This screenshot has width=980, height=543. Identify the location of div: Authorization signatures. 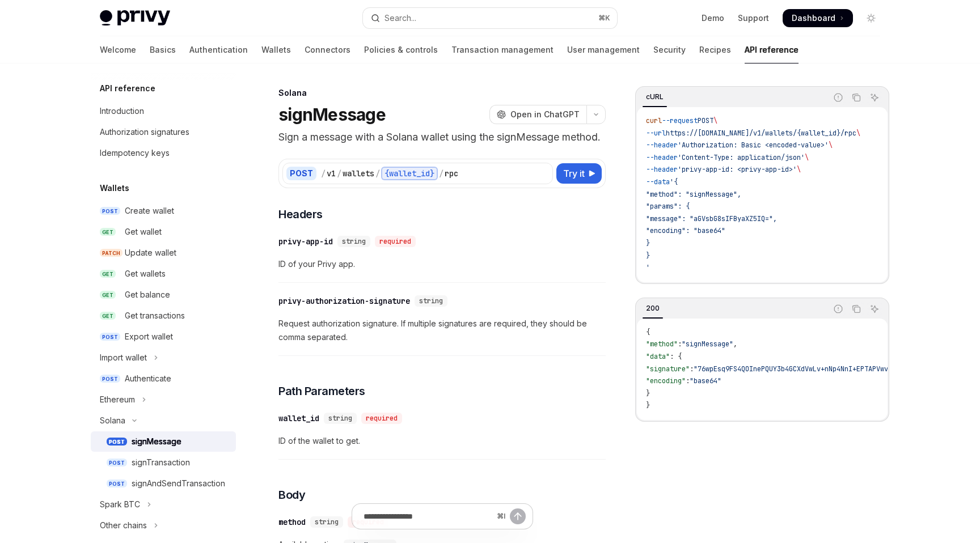
(144, 132).